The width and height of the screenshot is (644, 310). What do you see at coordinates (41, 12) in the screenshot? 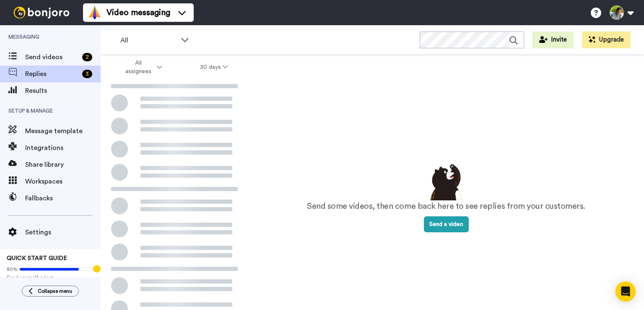
I see `img: bj-logo-header-white.svg` at bounding box center [41, 12].